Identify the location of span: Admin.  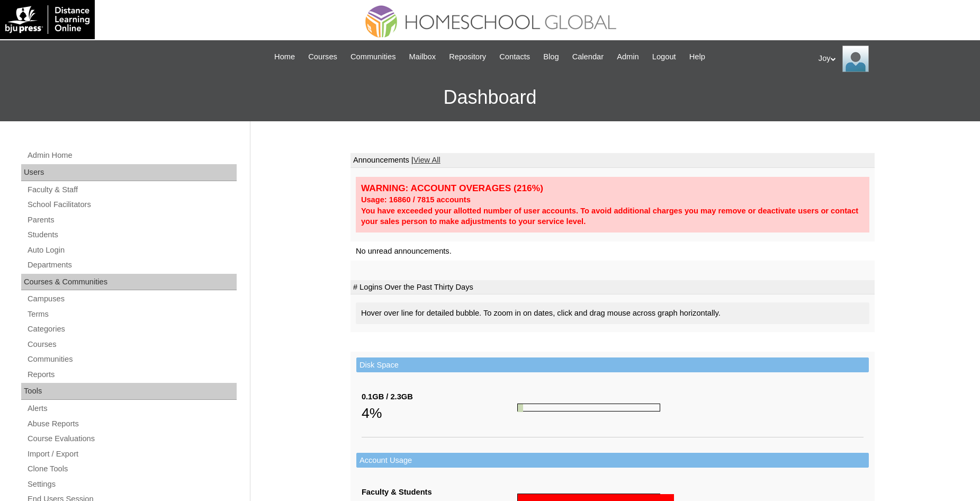
(628, 56).